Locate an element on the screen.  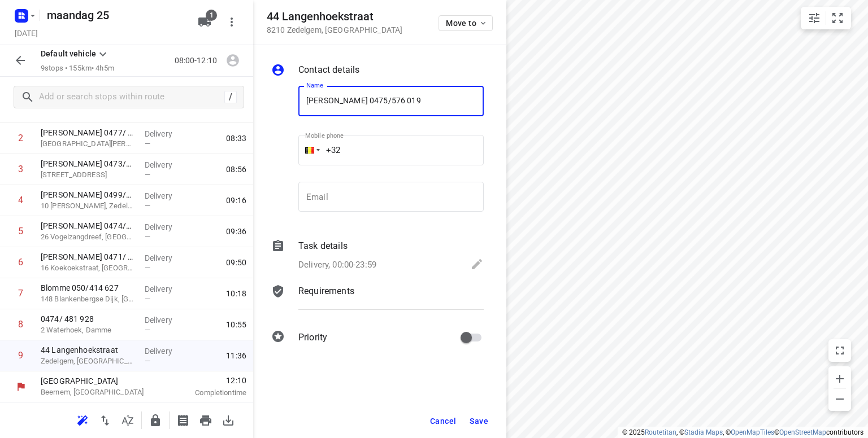
button: Fit zoom is located at coordinates (837, 18).